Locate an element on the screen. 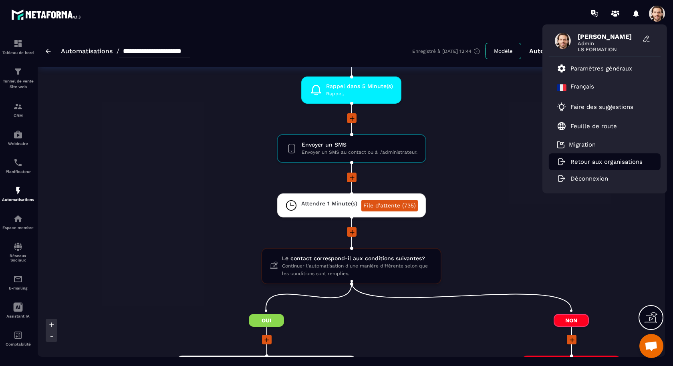 This screenshot has height=366, width=673. p: Planificateur is located at coordinates (18, 171).